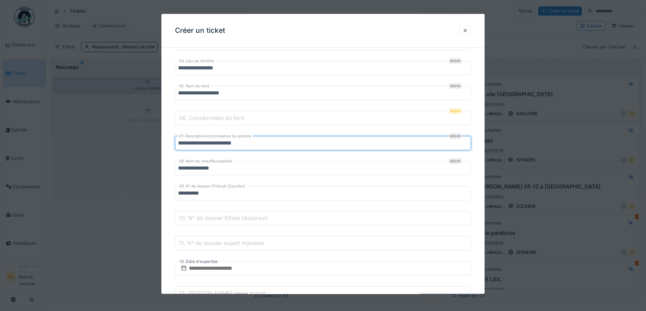 The image size is (646, 311). Describe the element at coordinates (212, 187) in the screenshot. I see `label: 09. N° de dossier D'Hondt (Courtier)` at that location.